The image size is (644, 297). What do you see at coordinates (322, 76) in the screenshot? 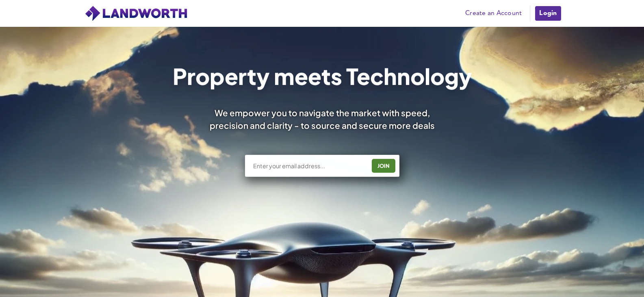
I see `h1: Property meets Technology` at bounding box center [322, 76].